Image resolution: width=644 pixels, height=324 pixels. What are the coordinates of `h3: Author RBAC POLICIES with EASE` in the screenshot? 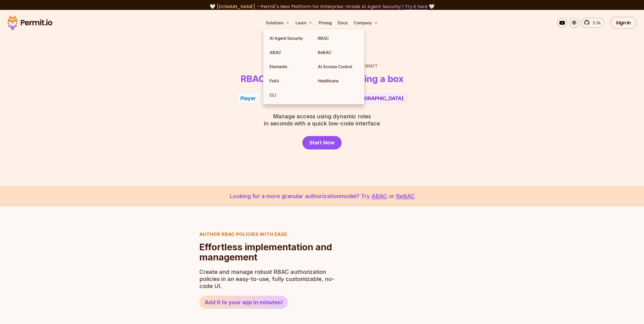 It's located at (268, 234).